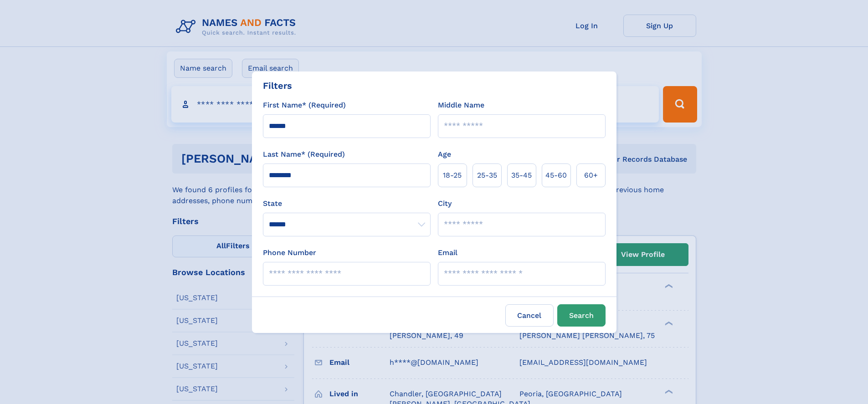 Image resolution: width=868 pixels, height=404 pixels. Describe the element at coordinates (444, 203) in the screenshot. I see `label: City` at that location.